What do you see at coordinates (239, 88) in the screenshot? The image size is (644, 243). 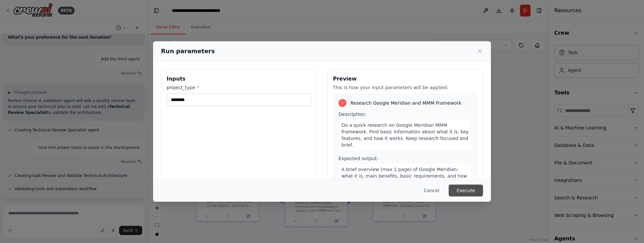 I see `label: project_type` at bounding box center [239, 88].